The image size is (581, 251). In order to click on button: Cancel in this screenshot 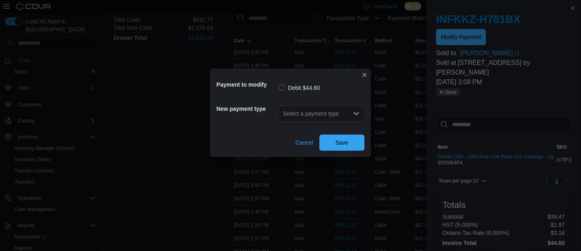, I will do `click(304, 142)`.